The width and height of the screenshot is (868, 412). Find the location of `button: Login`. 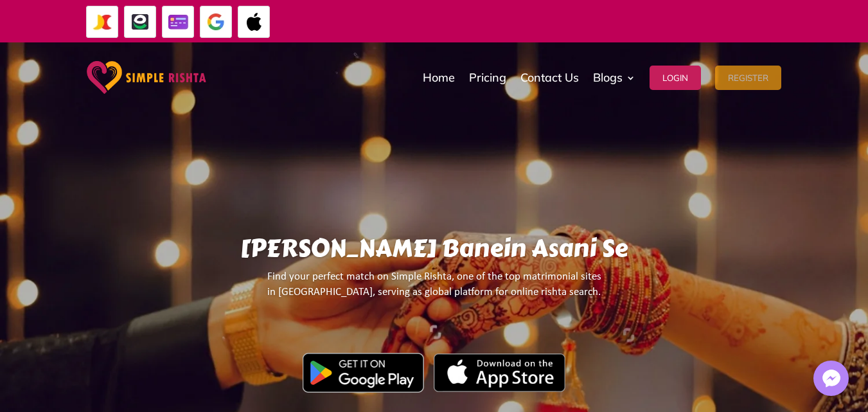

button: Login is located at coordinates (675, 78).